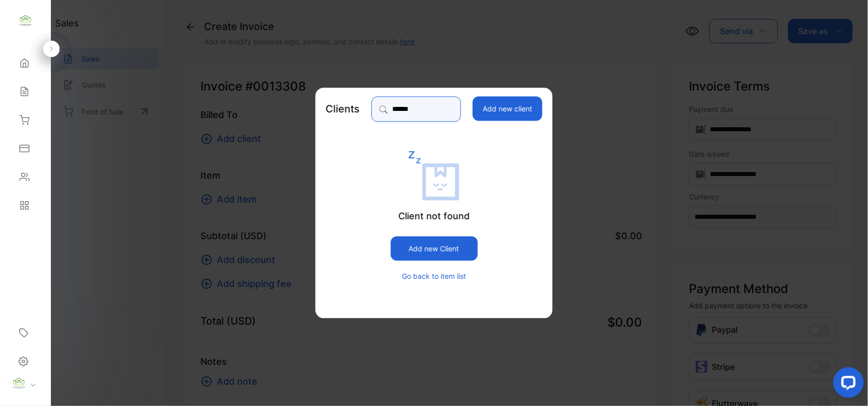 The image size is (868, 406). Describe the element at coordinates (19, 383) in the screenshot. I see `img: profile` at that location.